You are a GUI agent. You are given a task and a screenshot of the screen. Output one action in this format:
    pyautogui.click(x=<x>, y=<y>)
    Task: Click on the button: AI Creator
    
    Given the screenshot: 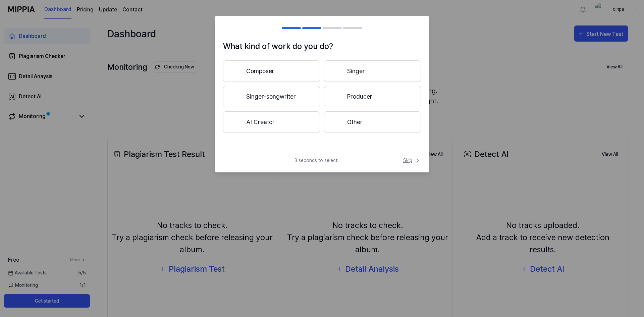 What is the action you would take?
    pyautogui.click(x=271, y=122)
    